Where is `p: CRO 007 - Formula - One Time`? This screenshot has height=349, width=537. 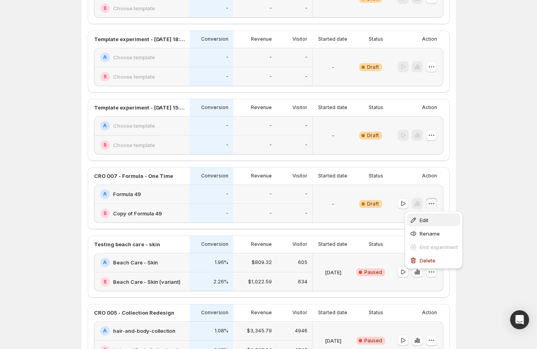 p: CRO 007 - Formula - One Time is located at coordinates (133, 176).